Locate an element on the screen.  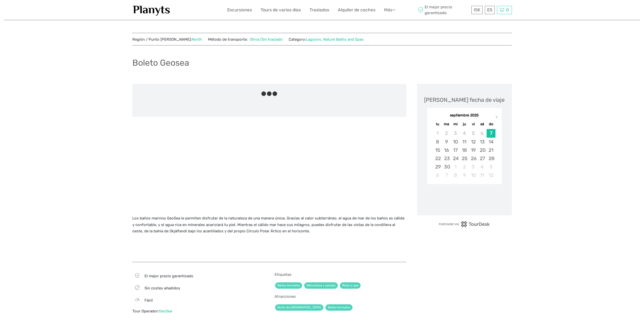
div: Choose sábado, 27 de septiembre de 2025 is located at coordinates (482, 159).